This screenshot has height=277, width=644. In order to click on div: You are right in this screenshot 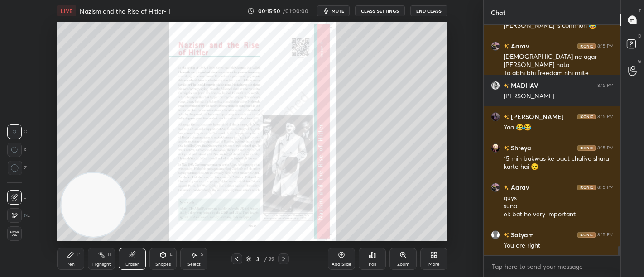, I will do `click(559, 245)`.